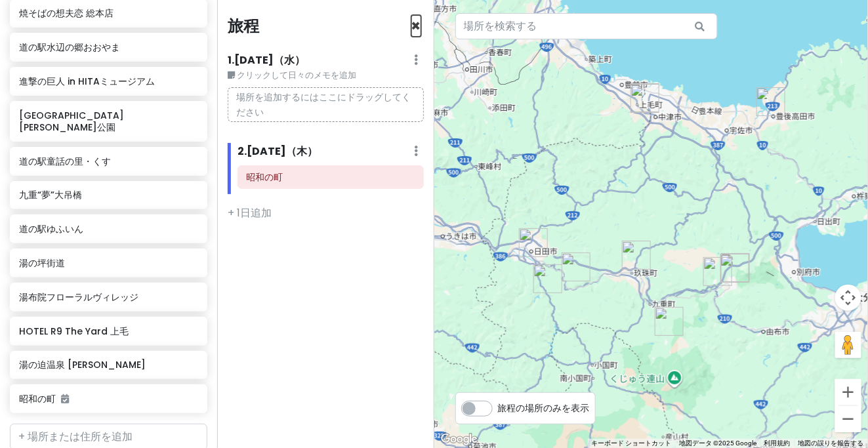  What do you see at coordinates (735, 268) in the screenshot?
I see `div: 湯の坪街道` at bounding box center [735, 268].